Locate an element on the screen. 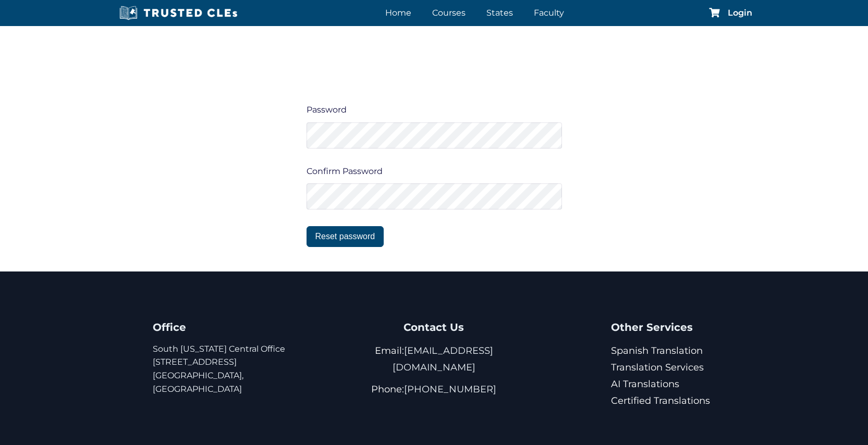 The width and height of the screenshot is (868, 445). h4: Other Services is located at coordinates (663, 327).